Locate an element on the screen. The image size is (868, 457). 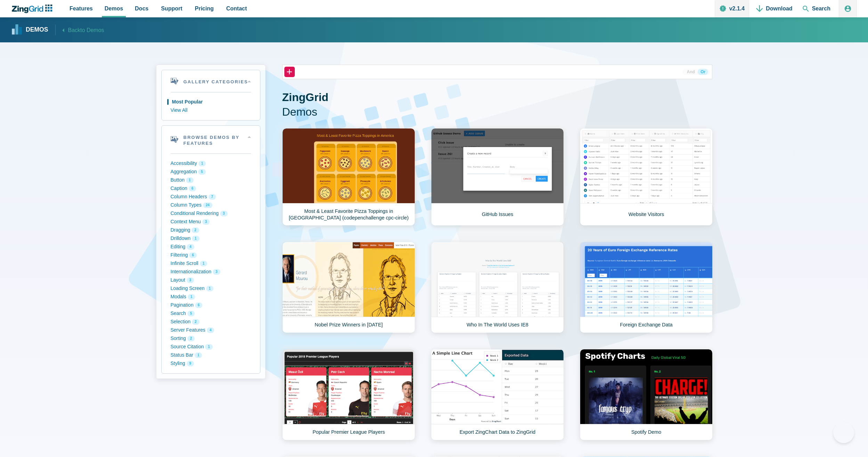
button: Source Citation 1 is located at coordinates (210, 347).